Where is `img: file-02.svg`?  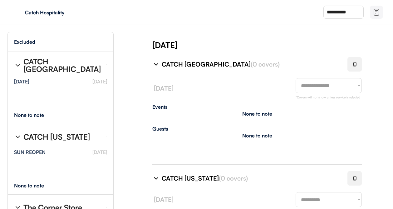 img: file-02.svg is located at coordinates (377, 12).